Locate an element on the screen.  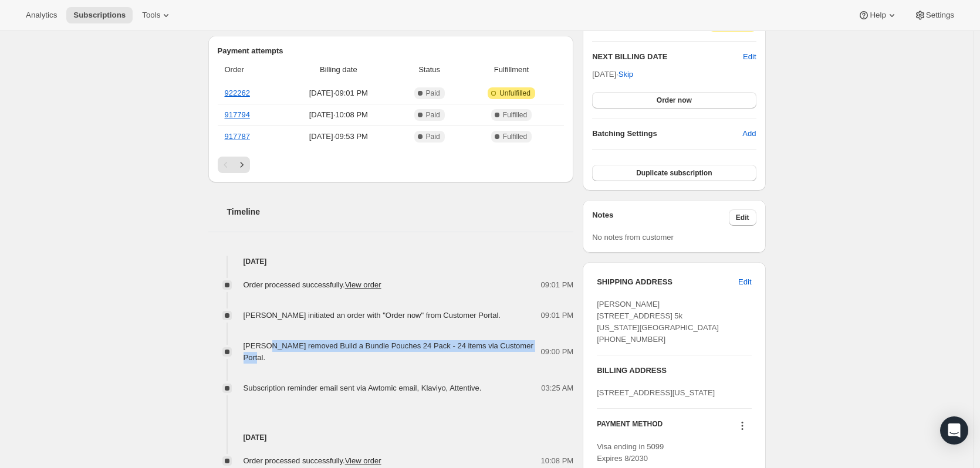
span: No notes from customer is located at coordinates (632, 237).